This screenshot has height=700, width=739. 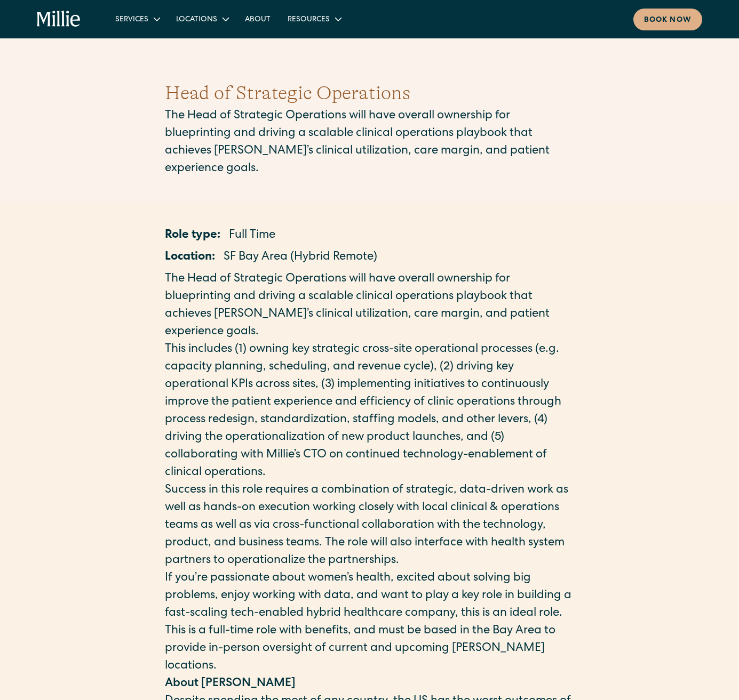 What do you see at coordinates (252, 236) in the screenshot?
I see `p: Full Time` at bounding box center [252, 236].